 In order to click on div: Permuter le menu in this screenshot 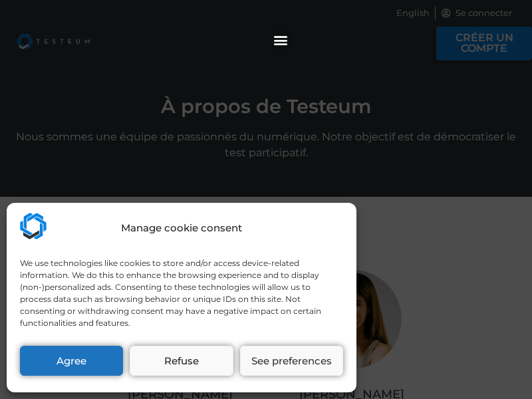, I will do `click(281, 40)`.